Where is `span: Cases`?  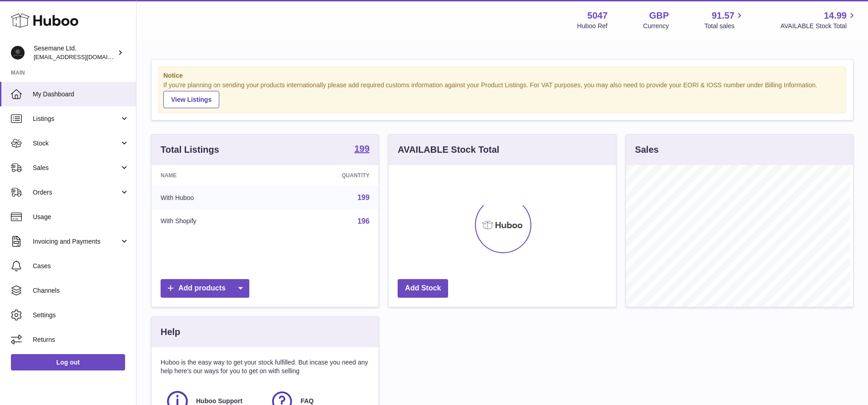
span: Cases is located at coordinates (81, 266).